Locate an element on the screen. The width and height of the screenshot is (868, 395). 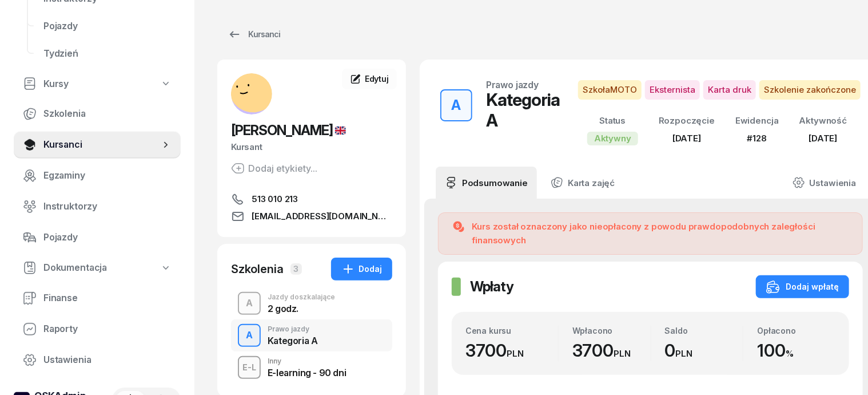
a: 513 010 213 is located at coordinates (312, 199).